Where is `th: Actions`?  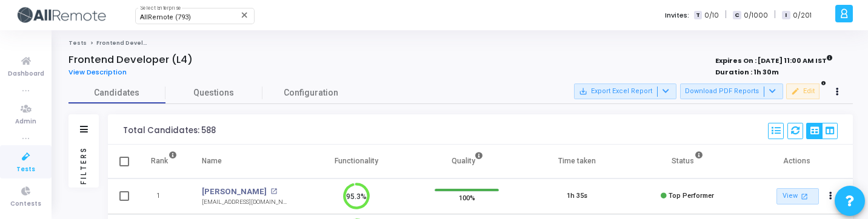
th: Actions is located at coordinates (798, 162).